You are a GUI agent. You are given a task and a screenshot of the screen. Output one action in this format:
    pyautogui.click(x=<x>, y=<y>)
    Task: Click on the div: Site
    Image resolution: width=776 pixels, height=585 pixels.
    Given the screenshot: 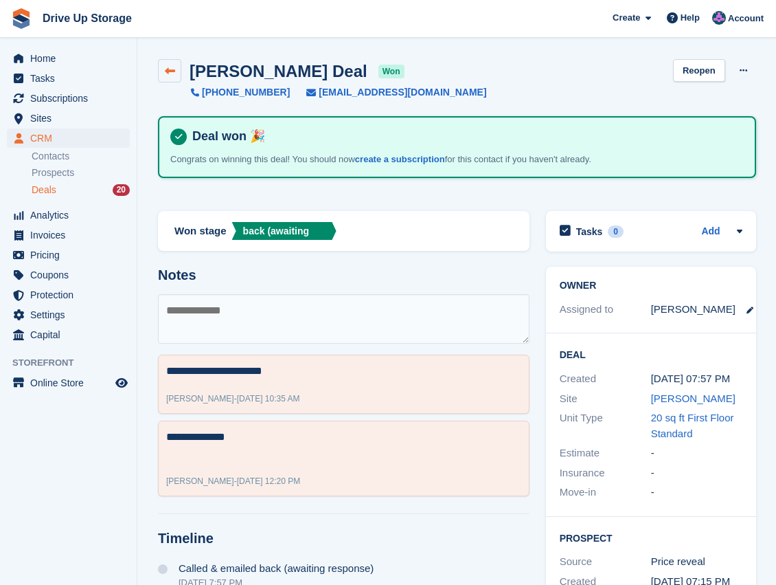 What is the action you would take?
    pyautogui.click(x=605, y=398)
    